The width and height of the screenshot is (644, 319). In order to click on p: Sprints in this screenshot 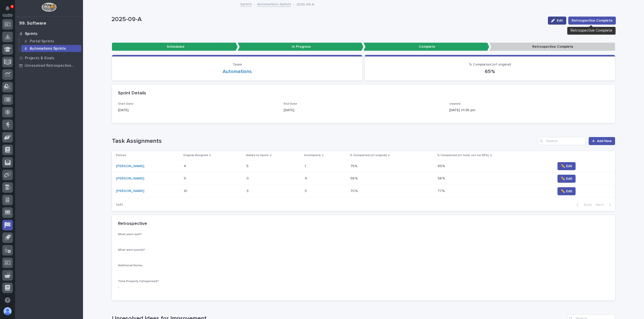, I will do `click(31, 34)`.